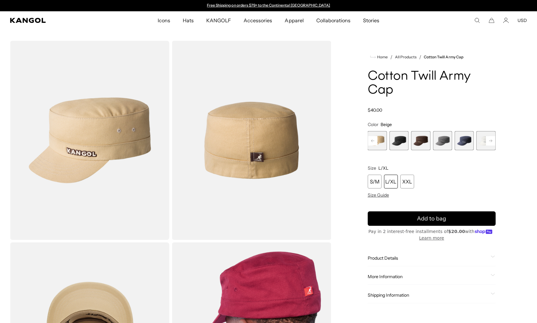 This screenshot has width=537, height=323. Describe the element at coordinates (420, 140) in the screenshot. I see `div: 5 of 9` at that location.